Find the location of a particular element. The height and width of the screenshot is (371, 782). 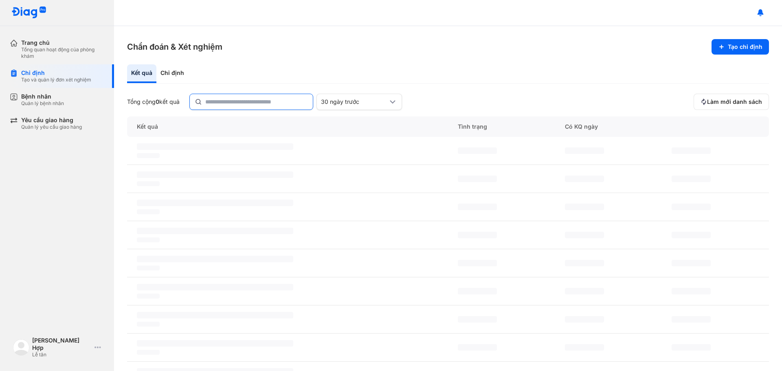

span: Làm mới danh sách is located at coordinates (734, 102).